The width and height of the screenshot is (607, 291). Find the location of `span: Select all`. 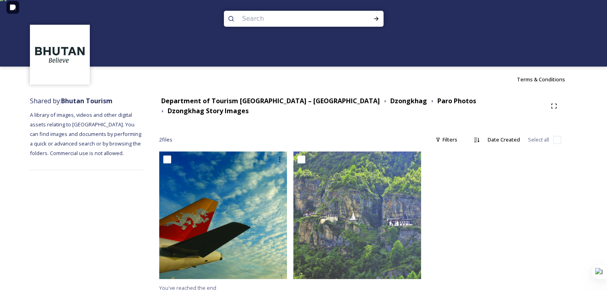

span: Select all is located at coordinates (538, 140).